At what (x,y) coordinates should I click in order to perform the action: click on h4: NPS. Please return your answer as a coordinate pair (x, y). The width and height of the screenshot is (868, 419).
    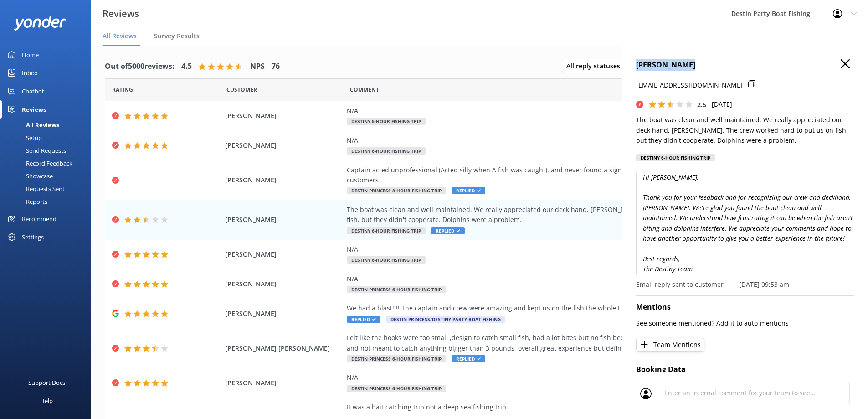
    Looking at the image, I should click on (258, 67).